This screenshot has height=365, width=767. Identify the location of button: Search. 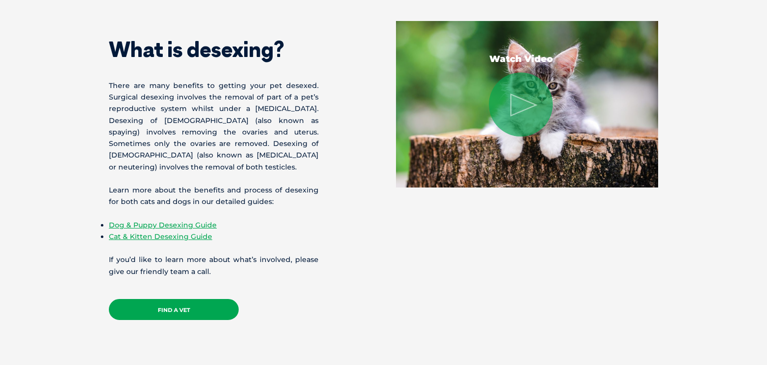
(753, 50).